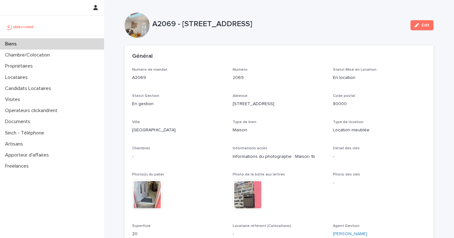 The width and height of the screenshot is (454, 238). I want to click on p: Operateurs clickandrent, so click(32, 110).